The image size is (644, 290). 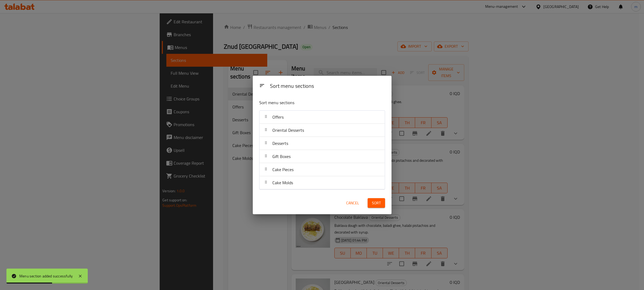 What do you see at coordinates (376, 203) in the screenshot?
I see `span: Sort` at bounding box center [376, 203].